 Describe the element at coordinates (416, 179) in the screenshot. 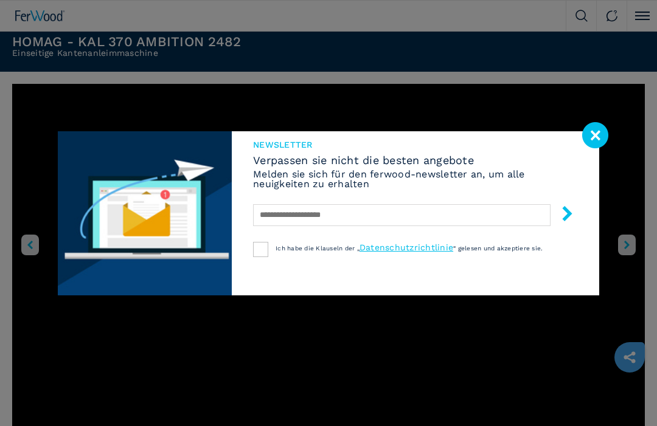

I see `h6: Melden sie sich für den ferwood-newsletter an, um alle neuigkeiten zu erhalten` at that location.